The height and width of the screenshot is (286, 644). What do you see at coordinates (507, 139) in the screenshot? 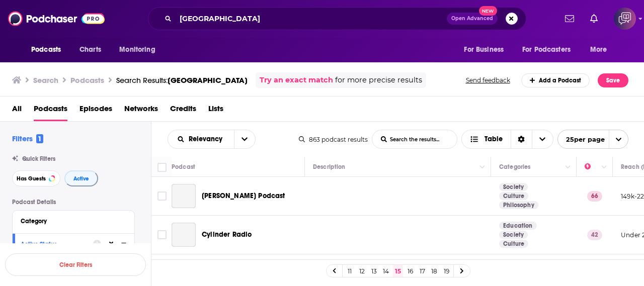
I see `button: Choose View` at bounding box center [507, 139].